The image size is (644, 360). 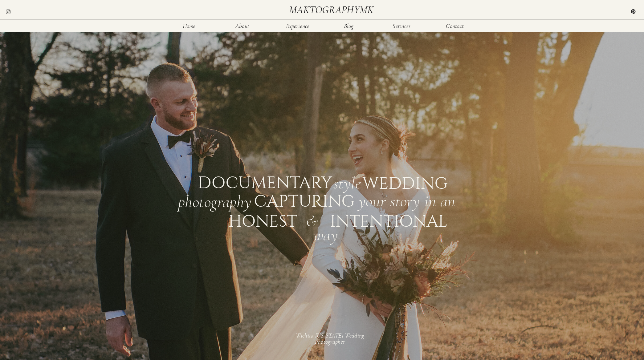 What do you see at coordinates (347, 182) in the screenshot?
I see `div: style` at bounding box center [347, 182].